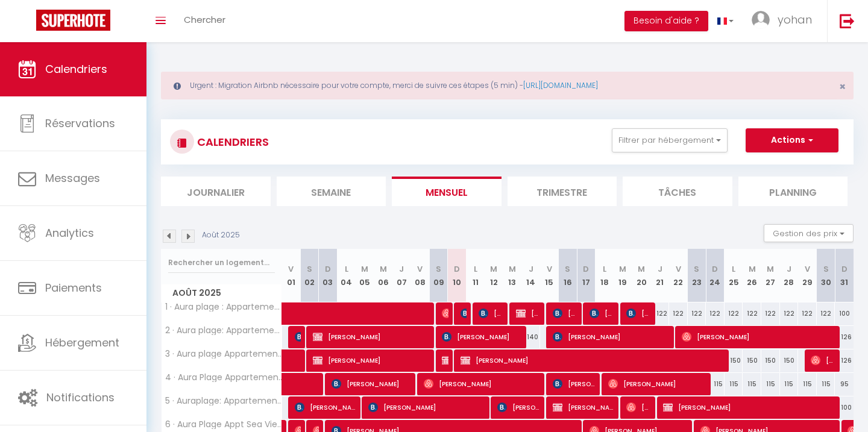 This screenshot has width=868, height=432. What do you see at coordinates (844, 361) in the screenshot?
I see `div: 126` at bounding box center [844, 361].